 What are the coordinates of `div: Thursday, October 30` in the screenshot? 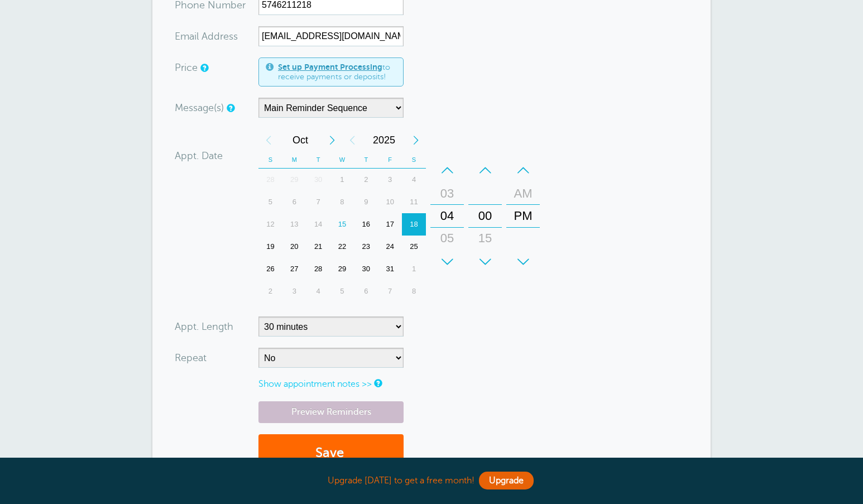 It's located at (365, 269).